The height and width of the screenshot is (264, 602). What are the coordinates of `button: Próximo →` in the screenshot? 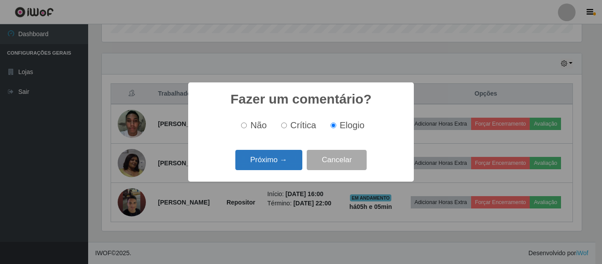 It's located at (269, 160).